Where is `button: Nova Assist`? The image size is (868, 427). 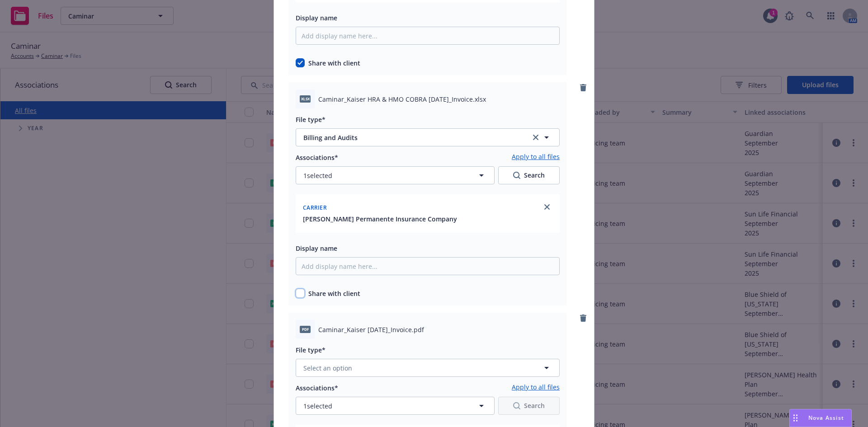 button: Nova Assist is located at coordinates (821, 418).